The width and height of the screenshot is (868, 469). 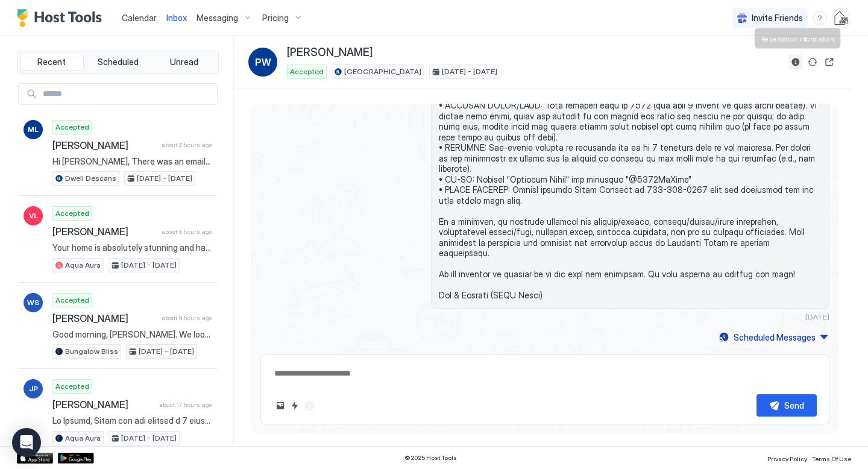 I want to click on button: Reservation information, so click(x=796, y=62).